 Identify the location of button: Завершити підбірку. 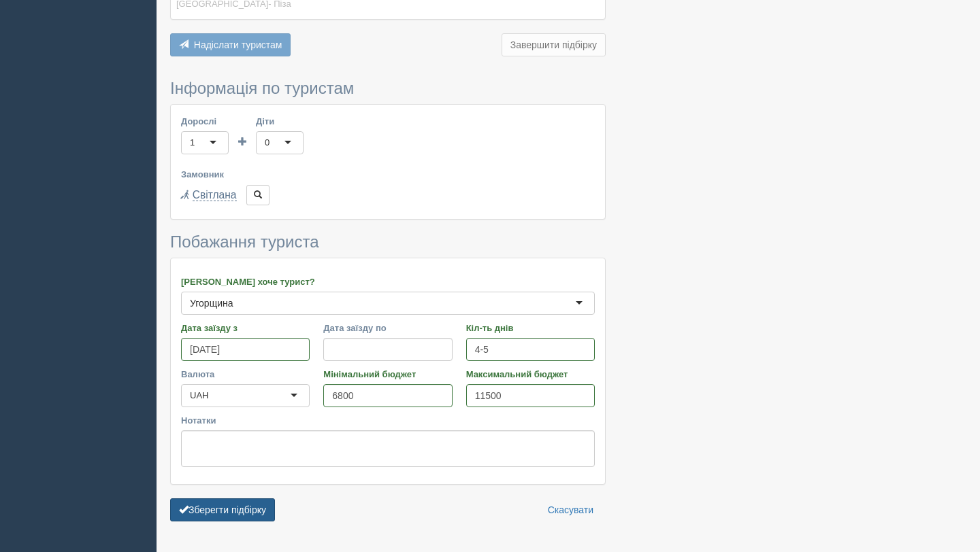
(553, 45).